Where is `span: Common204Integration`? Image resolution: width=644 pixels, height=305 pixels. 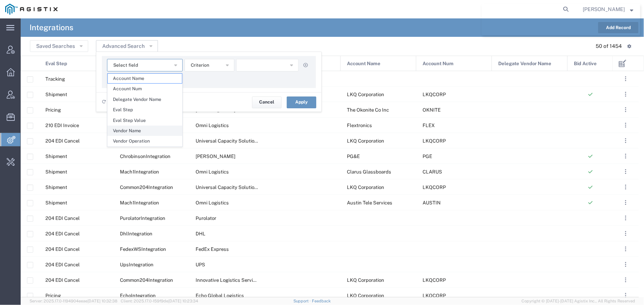
span: Common204Integration is located at coordinates (147, 280).